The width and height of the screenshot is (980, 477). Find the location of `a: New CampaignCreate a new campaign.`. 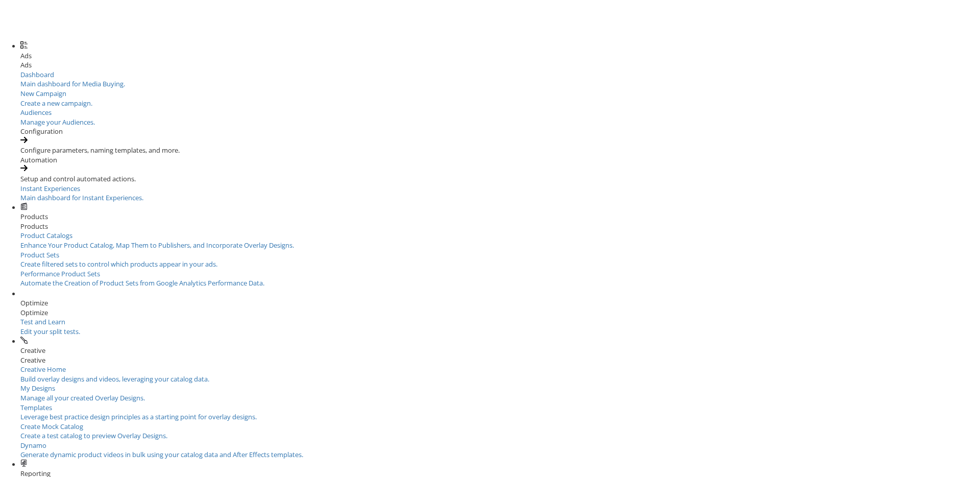

a: New CampaignCreate a new campaign. is located at coordinates (500, 98).